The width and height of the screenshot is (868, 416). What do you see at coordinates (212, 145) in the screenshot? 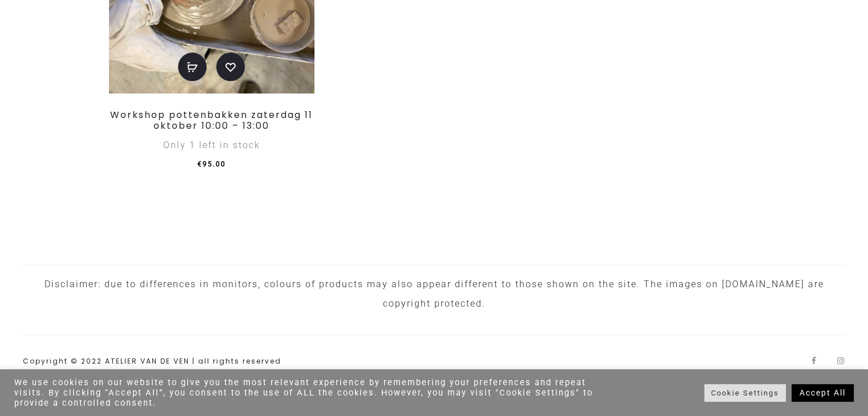
I see `div: Only 1 left in stock` at bounding box center [212, 145].